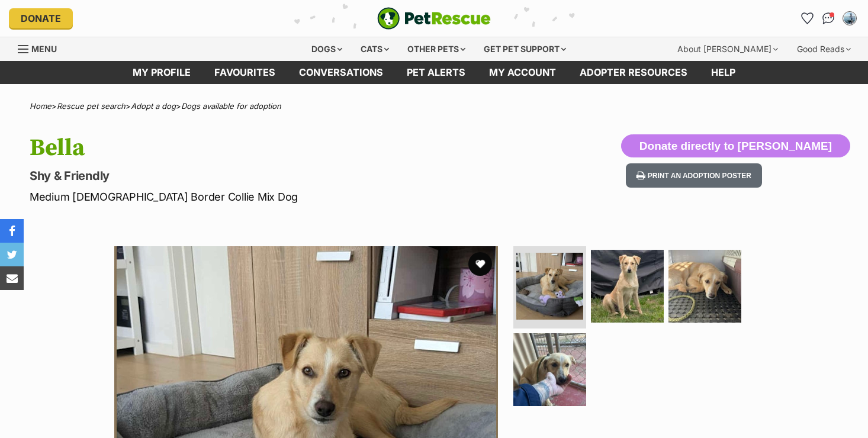 Image resolution: width=868 pixels, height=438 pixels. I want to click on h1: Bella, so click(279, 148).